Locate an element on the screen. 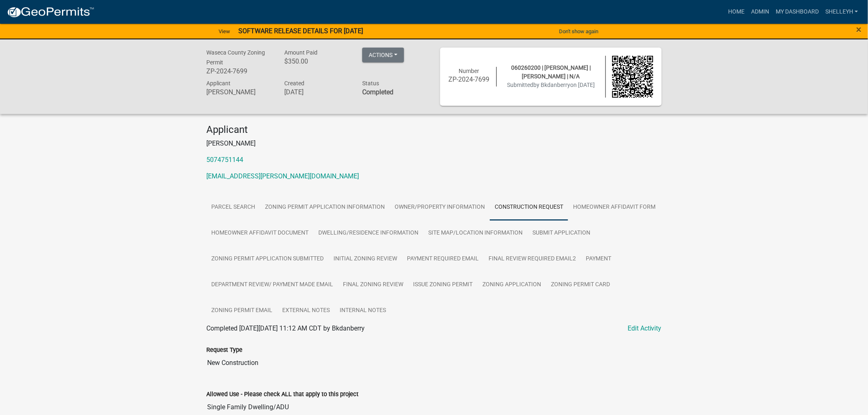 Image resolution: width=868 pixels, height=415 pixels. a: Homeowner Affidavit Form is located at coordinates (614, 207).